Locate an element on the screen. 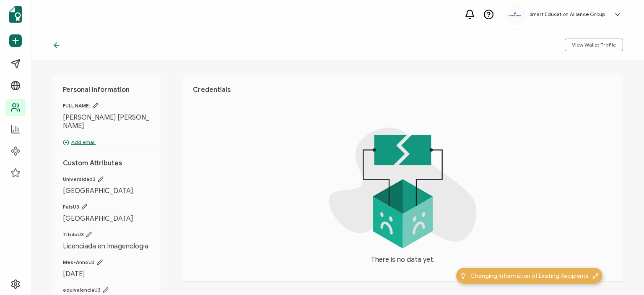 The width and height of the screenshot is (644, 295). span: Changing Information of Existing Recipients is located at coordinates (529, 275).